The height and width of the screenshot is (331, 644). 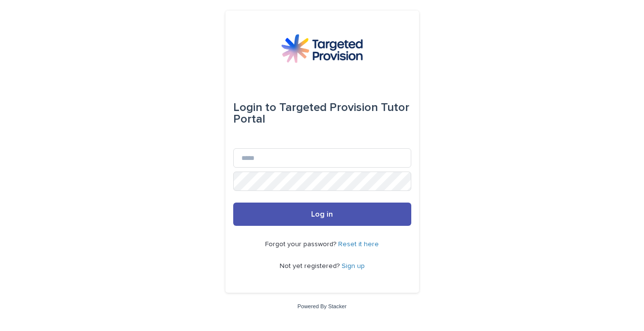 I want to click on span: Login to, so click(x=255, y=107).